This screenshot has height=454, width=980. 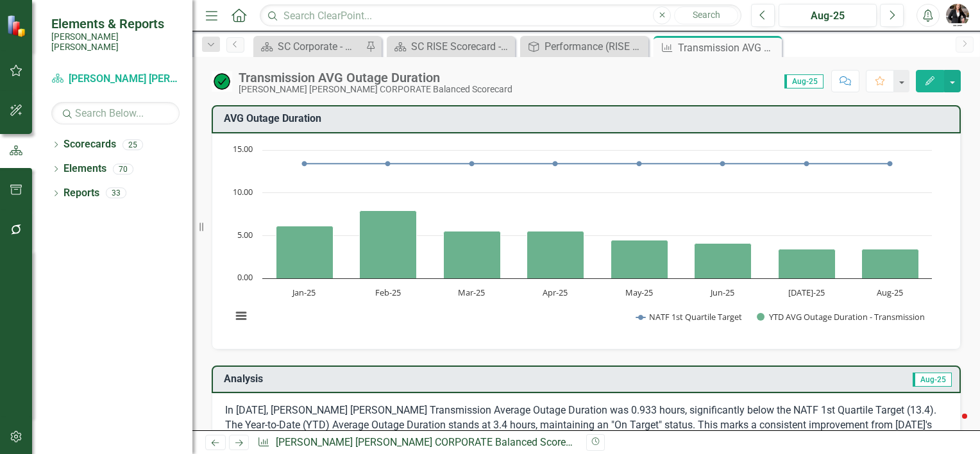 What do you see at coordinates (243, 149) in the screenshot?
I see `text: 15.00` at bounding box center [243, 149].